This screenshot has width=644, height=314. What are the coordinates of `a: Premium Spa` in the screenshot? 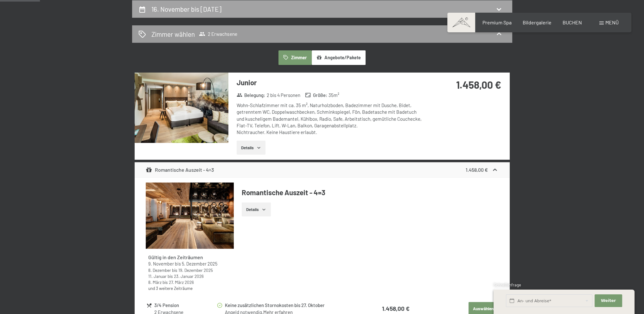 It's located at (497, 22).